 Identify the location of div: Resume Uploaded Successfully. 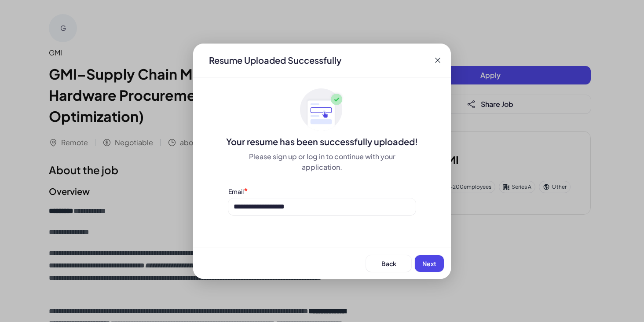
(275, 60).